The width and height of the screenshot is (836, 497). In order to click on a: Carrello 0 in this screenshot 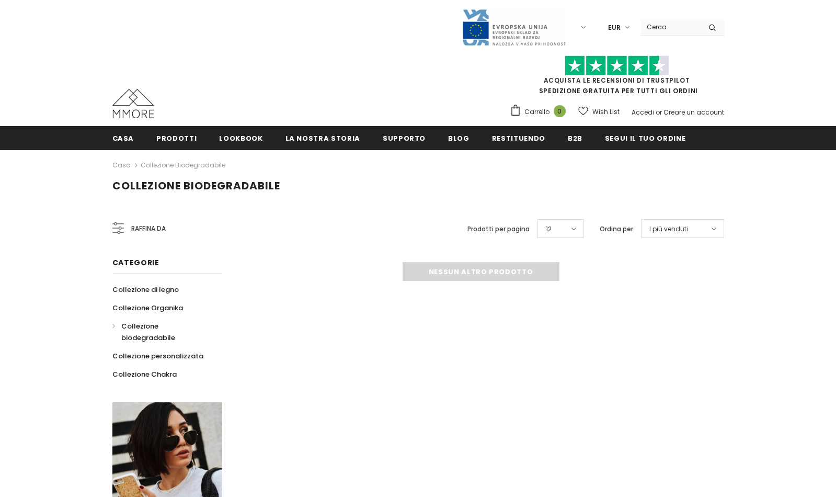, I will do `click(540, 112)`.